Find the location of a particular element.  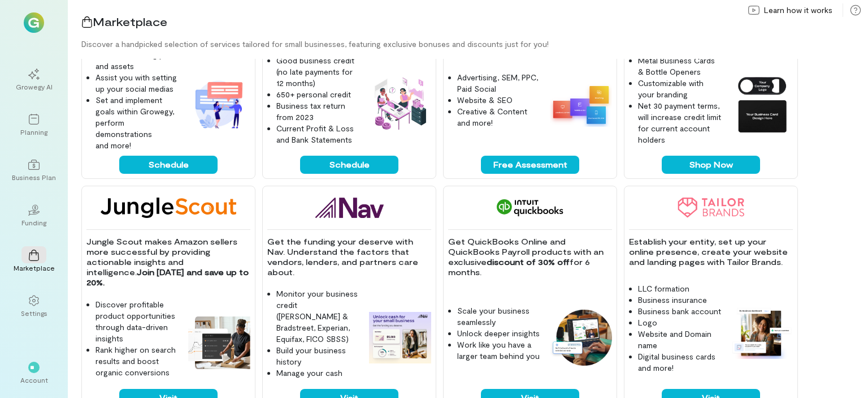

img: 1-on-1 Consultation feature is located at coordinates (219, 104).